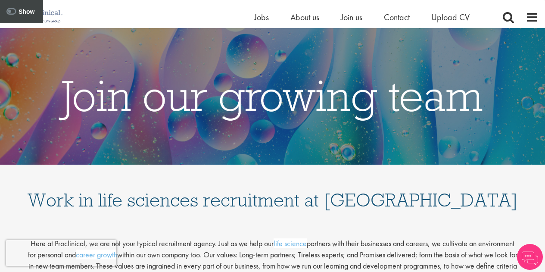 The image size is (545, 272). I want to click on a: Contact, so click(397, 17).